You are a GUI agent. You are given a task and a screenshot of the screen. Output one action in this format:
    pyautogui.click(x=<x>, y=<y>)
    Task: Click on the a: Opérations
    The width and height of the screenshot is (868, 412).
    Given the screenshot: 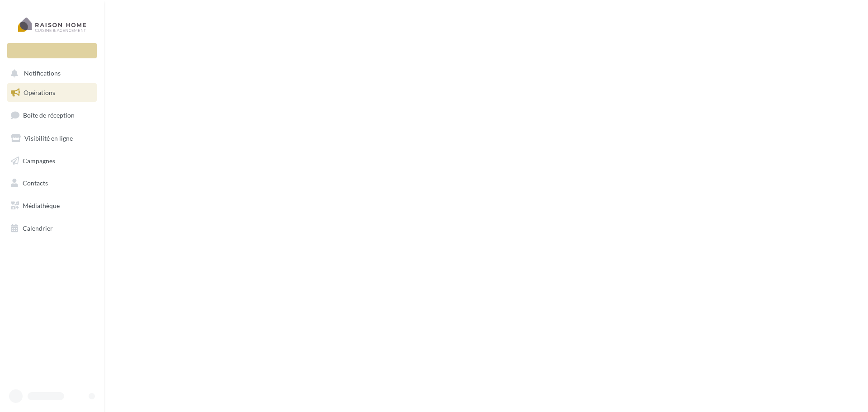 What is the action you would take?
    pyautogui.click(x=52, y=93)
    